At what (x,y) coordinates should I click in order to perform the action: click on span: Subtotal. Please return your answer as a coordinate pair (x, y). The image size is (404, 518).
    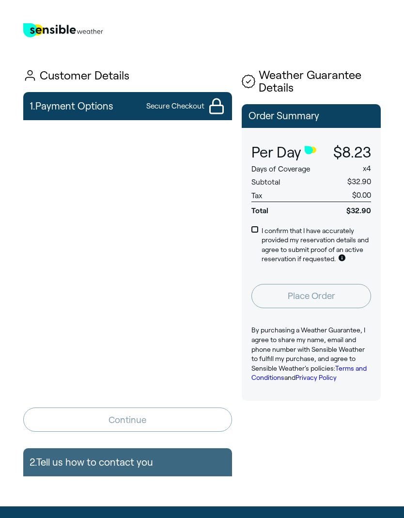
    Looking at the image, I should click on (265, 182).